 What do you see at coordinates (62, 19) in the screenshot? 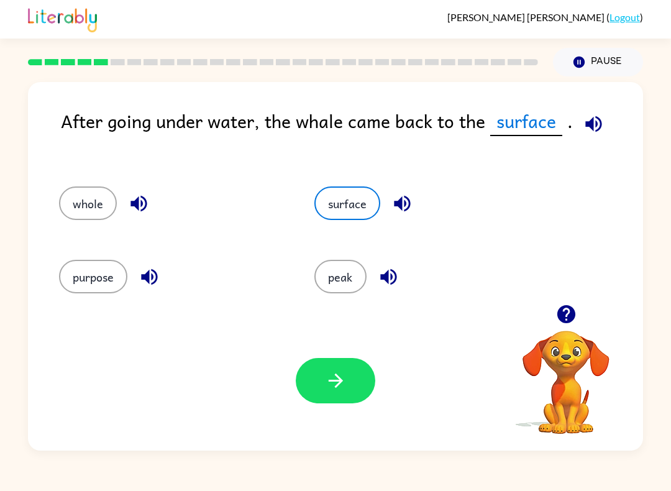
I see `img: Literably` at bounding box center [62, 19].